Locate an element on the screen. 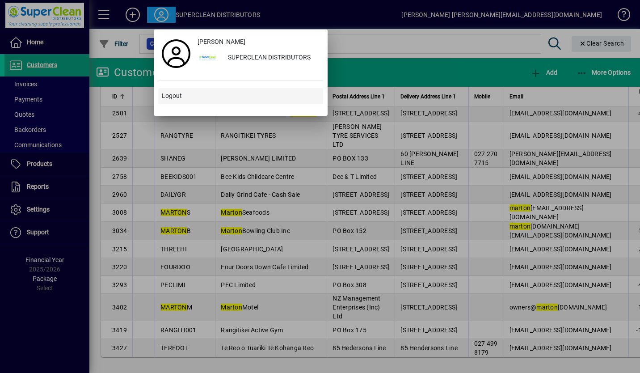 Image resolution: width=640 pixels, height=373 pixels. div: SUPERCLEAN DISTRIBUTORS is located at coordinates (272, 58).